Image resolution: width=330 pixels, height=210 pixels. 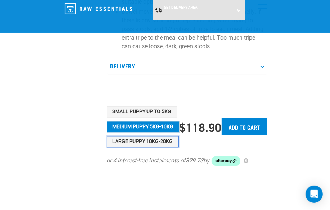 I want to click on img: Raw Essentials Logo, so click(x=98, y=9).